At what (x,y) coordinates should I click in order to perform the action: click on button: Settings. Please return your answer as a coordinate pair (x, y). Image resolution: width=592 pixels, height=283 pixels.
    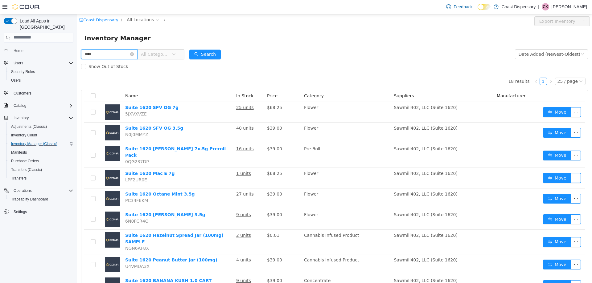
    Looking at the image, I should click on (39, 212).